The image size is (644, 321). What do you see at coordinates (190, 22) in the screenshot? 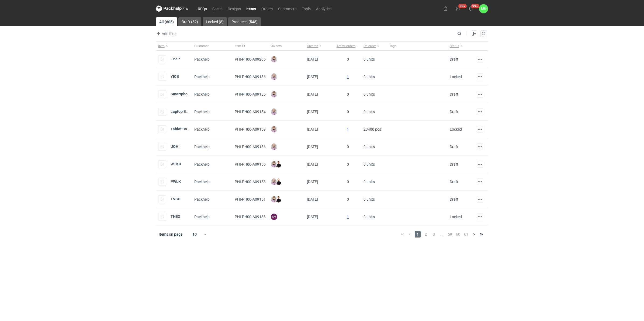
I see `a: Draft (52)` at bounding box center [190, 22].